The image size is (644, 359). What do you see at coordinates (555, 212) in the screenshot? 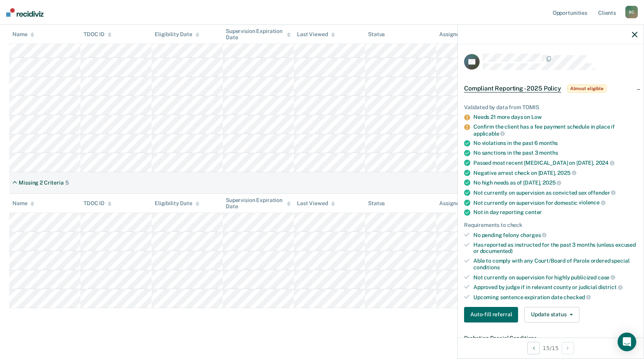
I see `div: Not in day reporting` at bounding box center [555, 212].